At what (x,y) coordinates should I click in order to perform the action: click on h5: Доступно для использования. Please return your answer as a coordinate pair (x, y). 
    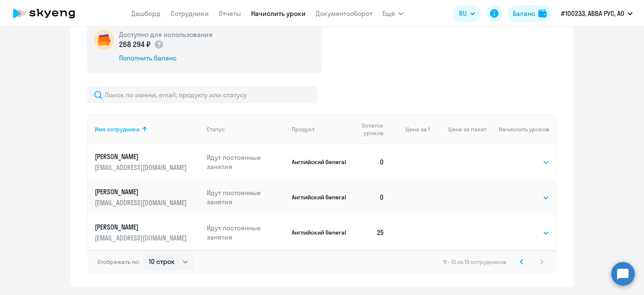
    Looking at the image, I should click on (166, 35).